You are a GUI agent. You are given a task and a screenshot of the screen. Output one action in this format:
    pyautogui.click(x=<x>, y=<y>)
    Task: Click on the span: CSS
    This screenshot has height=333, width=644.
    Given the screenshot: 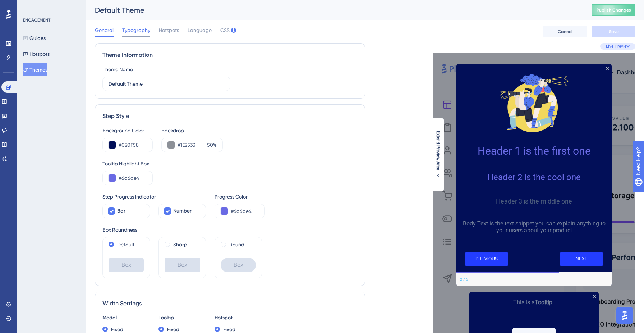 What is the action you would take?
    pyautogui.click(x=225, y=30)
    